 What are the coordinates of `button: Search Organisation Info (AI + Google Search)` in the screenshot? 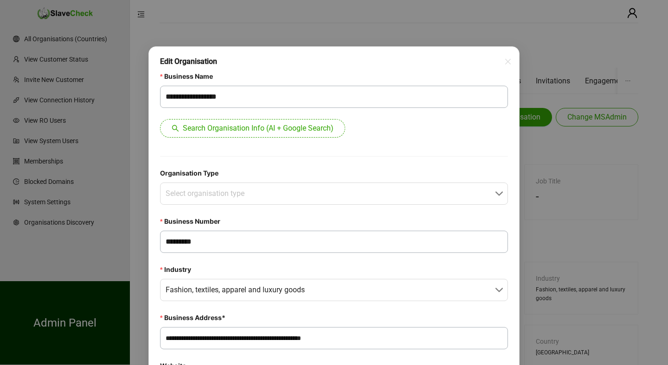 It's located at (252, 128).